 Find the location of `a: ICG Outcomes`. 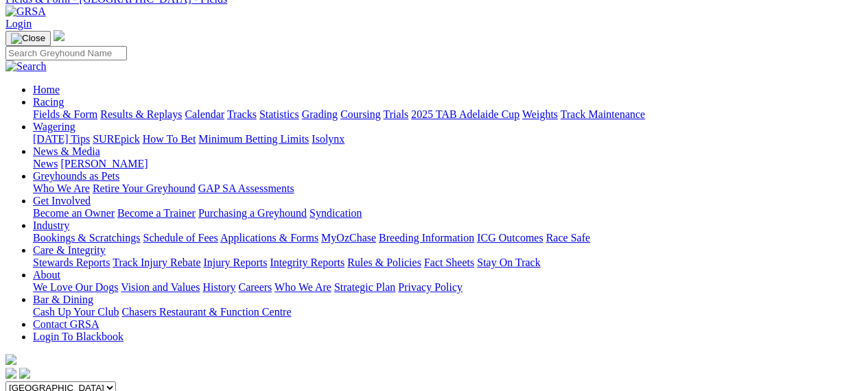

a: ICG Outcomes is located at coordinates (510, 237).